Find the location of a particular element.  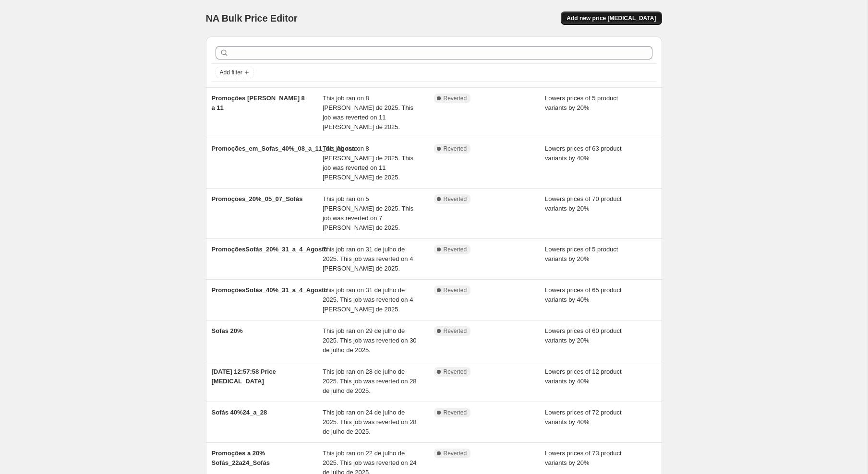

span: Promoções a 20% Sofás_22a24_Sofás is located at coordinates (241, 458).